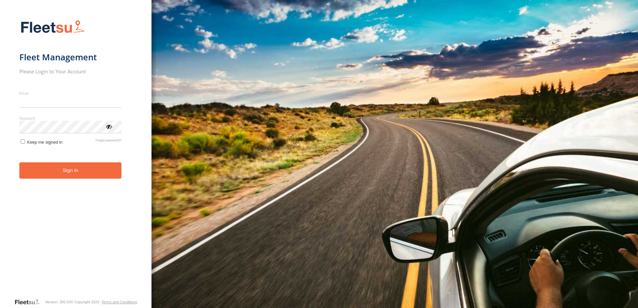 Image resolution: width=638 pixels, height=308 pixels. I want to click on div: ViewPassword, so click(109, 126).